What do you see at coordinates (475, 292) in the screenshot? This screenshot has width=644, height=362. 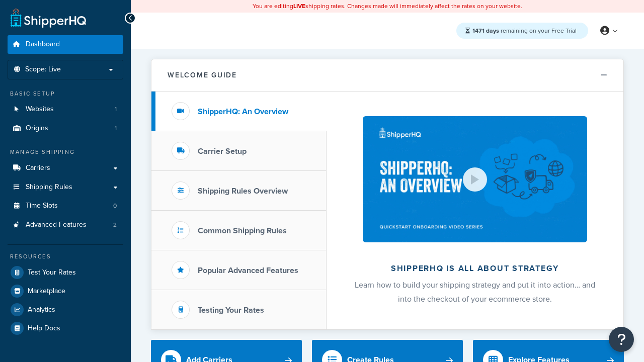 I see `span: Learn how to build your shipping strategy and put it into action… and into the checkout of your e...` at bounding box center [475, 292].